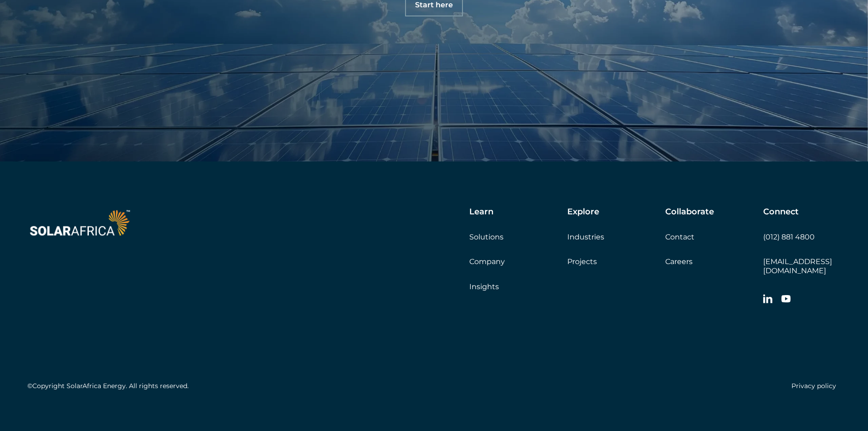  I want to click on h5: Explore, so click(583, 212).